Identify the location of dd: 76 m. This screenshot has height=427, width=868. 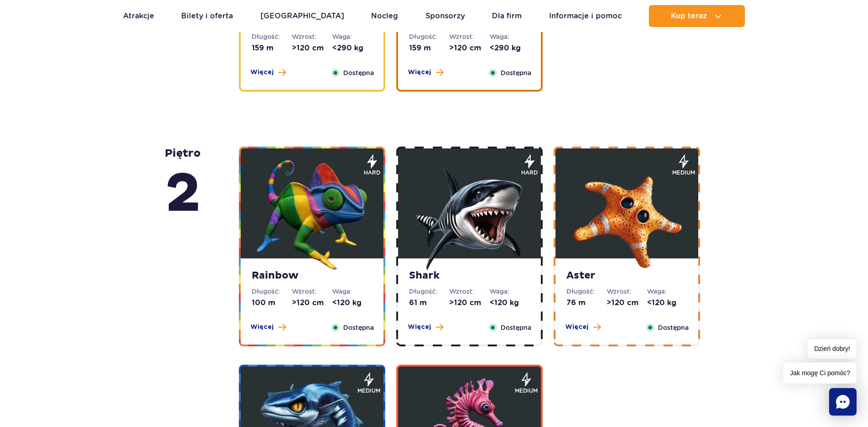
(586, 303).